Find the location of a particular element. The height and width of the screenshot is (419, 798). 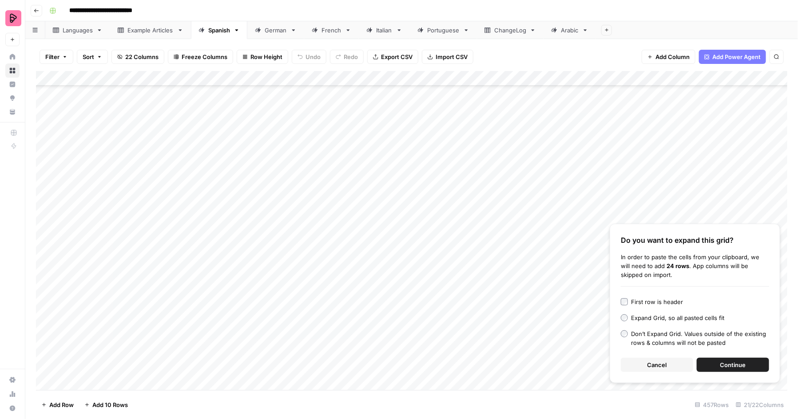

div: German is located at coordinates (276, 30).